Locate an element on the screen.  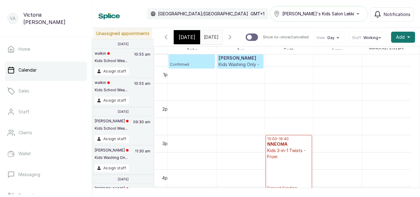
div: 4pm is located at coordinates (166, 178).